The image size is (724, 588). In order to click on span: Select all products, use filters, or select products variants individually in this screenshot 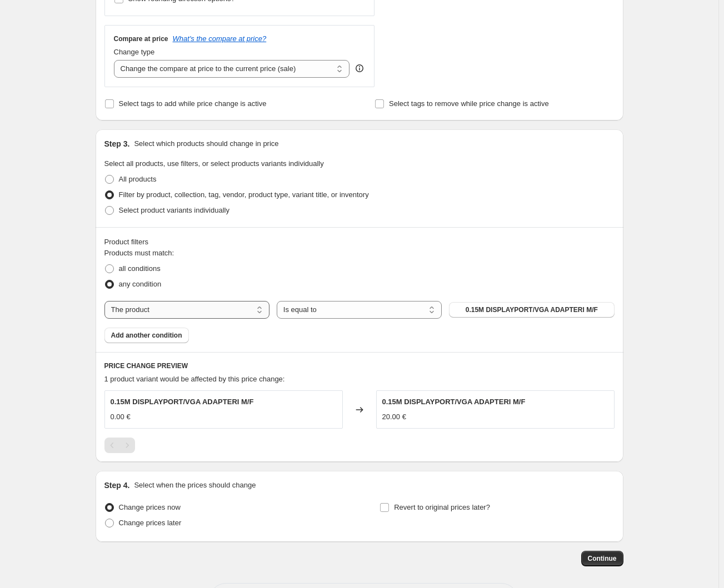, I will do `click(214, 163)`.